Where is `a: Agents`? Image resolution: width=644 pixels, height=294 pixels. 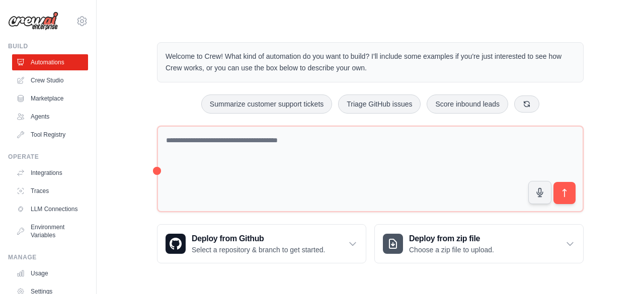 a: Agents is located at coordinates (50, 117).